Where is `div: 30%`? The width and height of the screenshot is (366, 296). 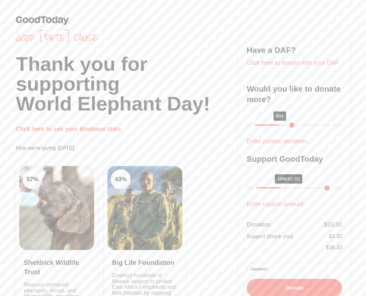
div: 30% is located at coordinates (338, 188).